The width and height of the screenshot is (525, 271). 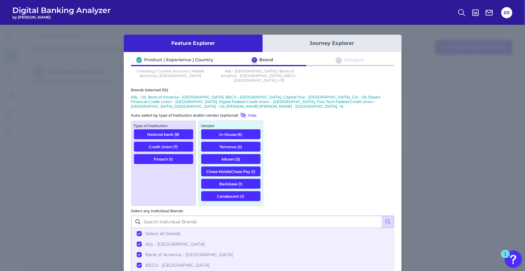 I want to click on button: In-House (6), so click(x=231, y=134).